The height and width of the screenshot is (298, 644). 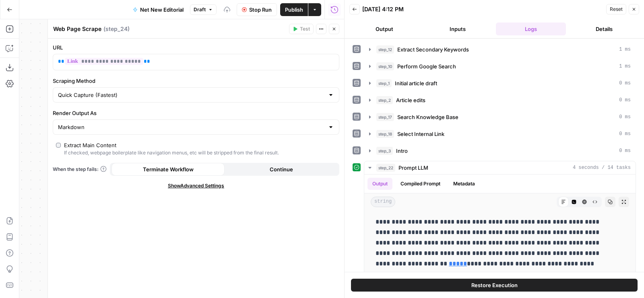 I want to click on span: step_12, so click(x=385, y=49).